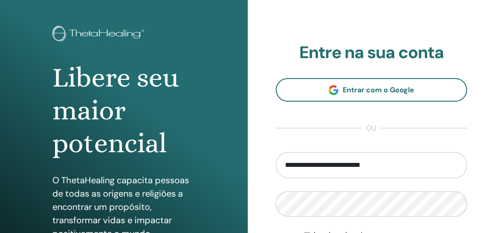  I want to click on font: Entre na sua conta, so click(371, 52).